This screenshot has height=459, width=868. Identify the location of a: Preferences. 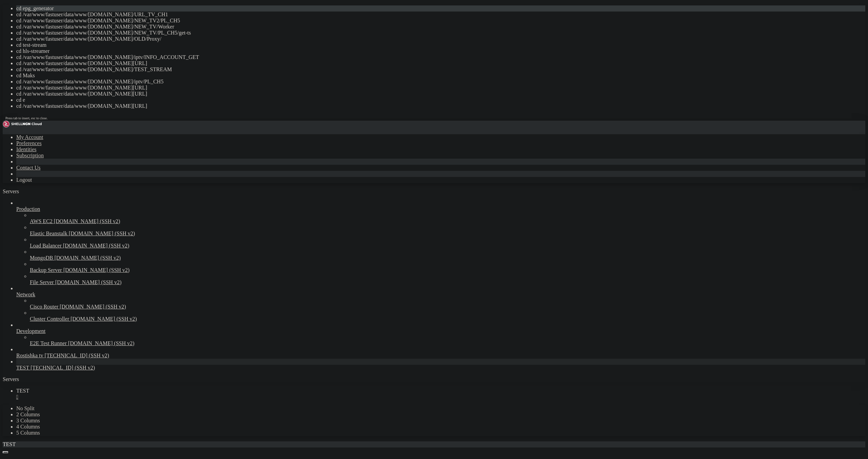
(29, 143).